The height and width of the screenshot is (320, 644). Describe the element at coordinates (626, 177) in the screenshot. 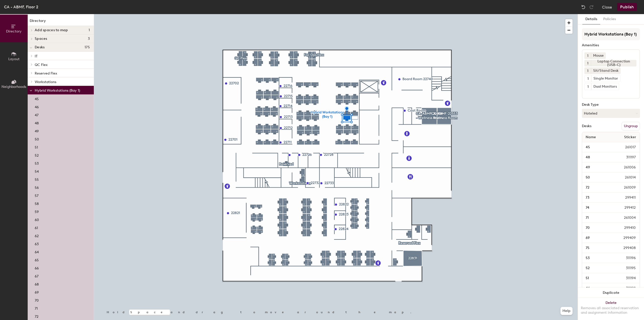

I see `span: 261014` at that location.